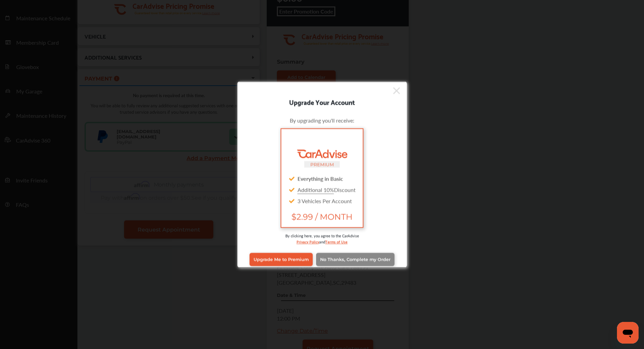 The height and width of the screenshot is (349, 644). I want to click on span: Discount, so click(326, 189).